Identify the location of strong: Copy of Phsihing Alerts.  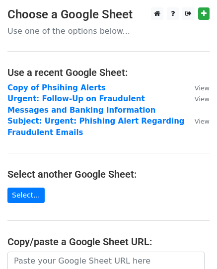
(56, 88).